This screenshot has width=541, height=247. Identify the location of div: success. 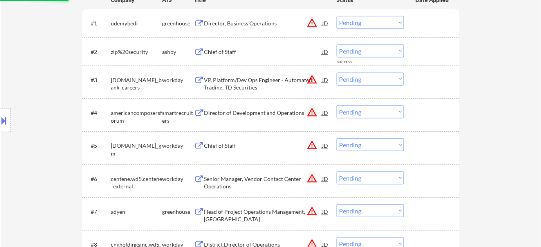
(352, 62).